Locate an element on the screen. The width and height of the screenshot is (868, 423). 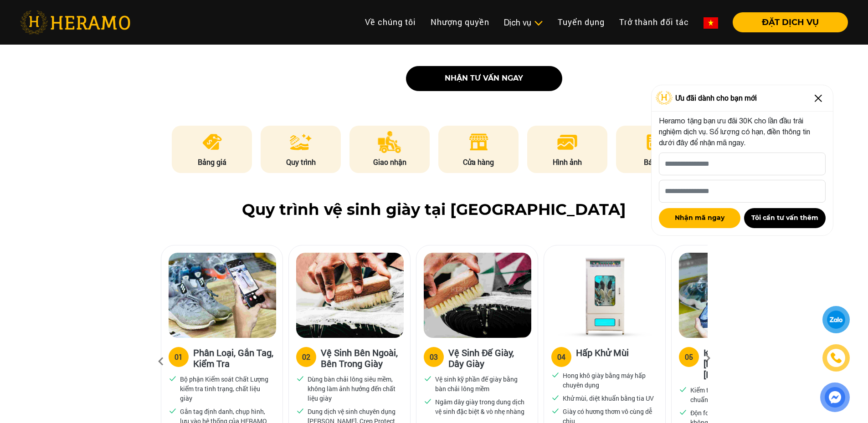
div: 05 is located at coordinates (689, 357).